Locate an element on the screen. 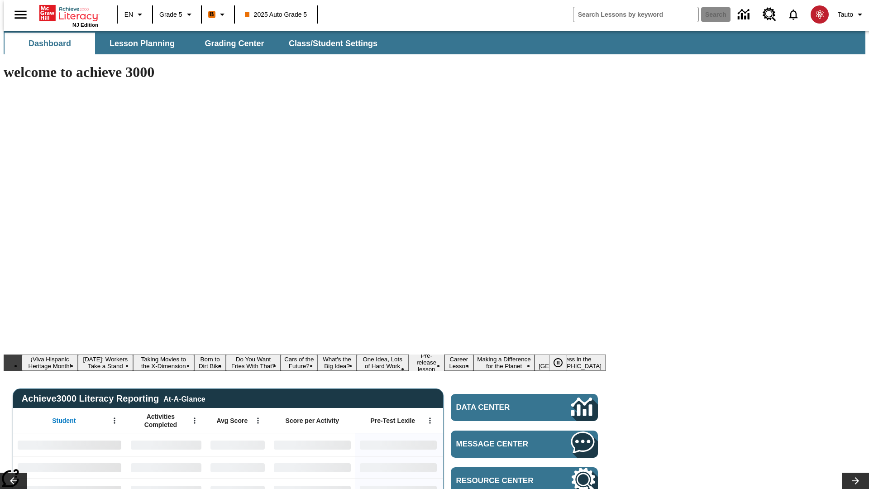 This screenshot has height=489, width=869. span: NJ Edition is located at coordinates (85, 25).